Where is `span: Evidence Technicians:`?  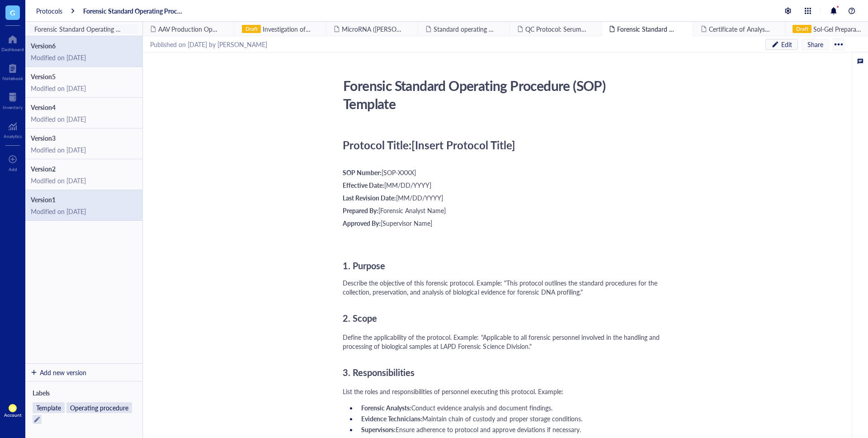 span: Evidence Technicians: is located at coordinates (392, 418).